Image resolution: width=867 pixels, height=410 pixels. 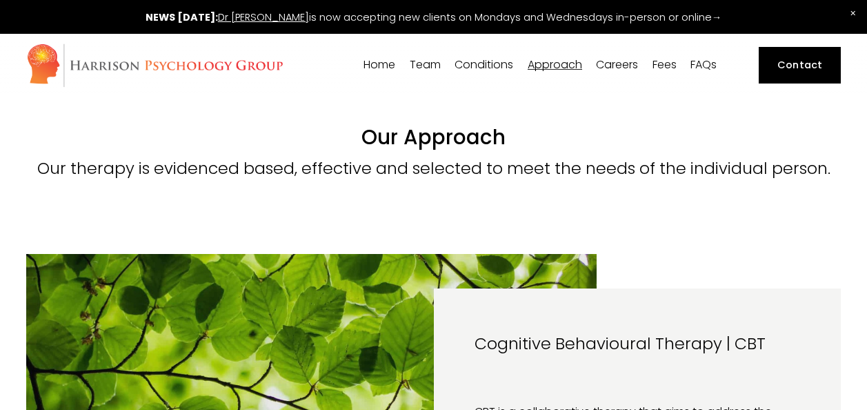 What do you see at coordinates (704, 65) in the screenshot?
I see `a: FAQs` at bounding box center [704, 65].